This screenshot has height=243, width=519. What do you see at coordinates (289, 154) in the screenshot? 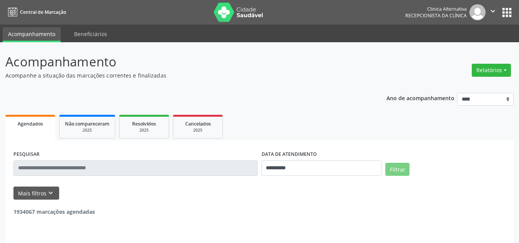
I see `label: DATA DE ATENDIMENTO` at bounding box center [289, 154].